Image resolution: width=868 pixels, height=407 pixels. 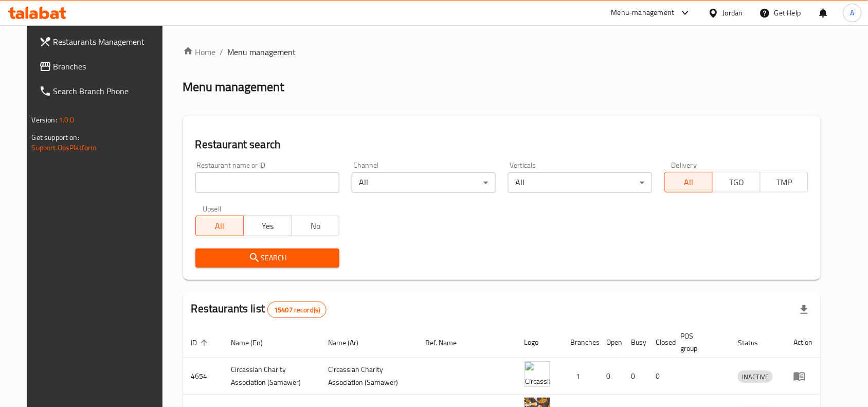 What do you see at coordinates (756, 376) in the screenshot?
I see `div: INACTIVE` at bounding box center [756, 376].